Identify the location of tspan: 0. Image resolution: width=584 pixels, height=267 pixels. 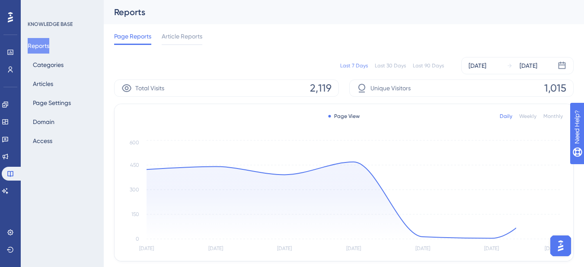
(137, 239).